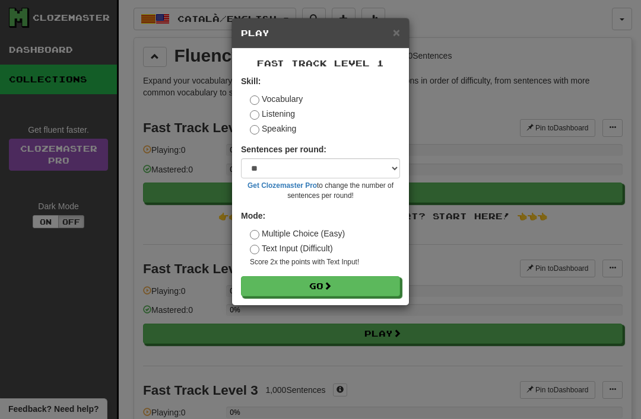 This screenshot has width=641, height=419. Describe the element at coordinates (320, 287) in the screenshot. I see `button: Go` at that location.